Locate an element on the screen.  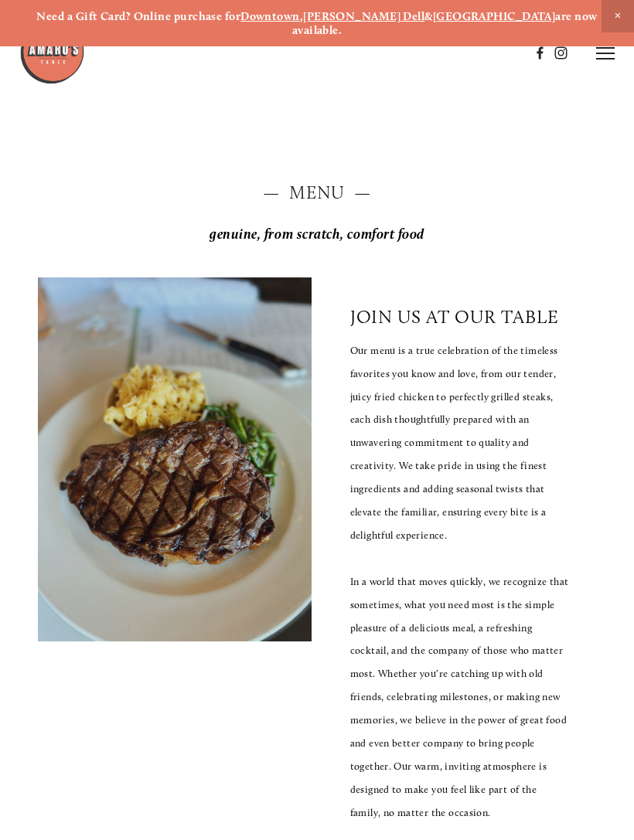
strong: Need a Gift Card? Online purchase for is located at coordinates (139, 16).